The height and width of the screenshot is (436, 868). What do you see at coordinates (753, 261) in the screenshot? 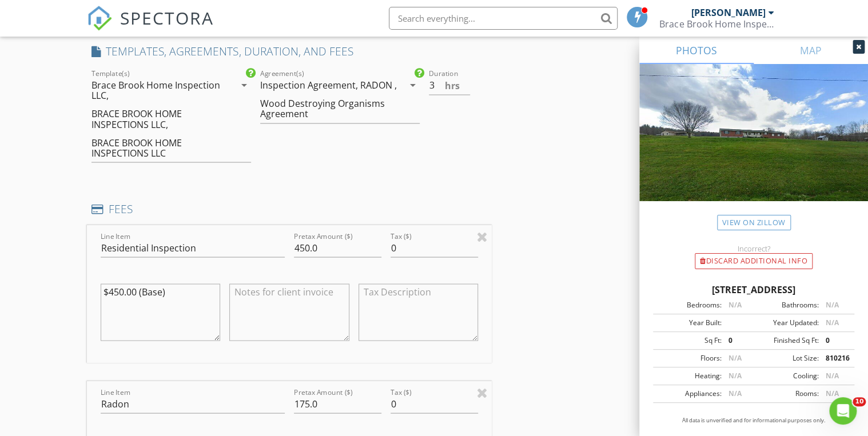
I see `div: Discard Additional info` at bounding box center [753, 261].